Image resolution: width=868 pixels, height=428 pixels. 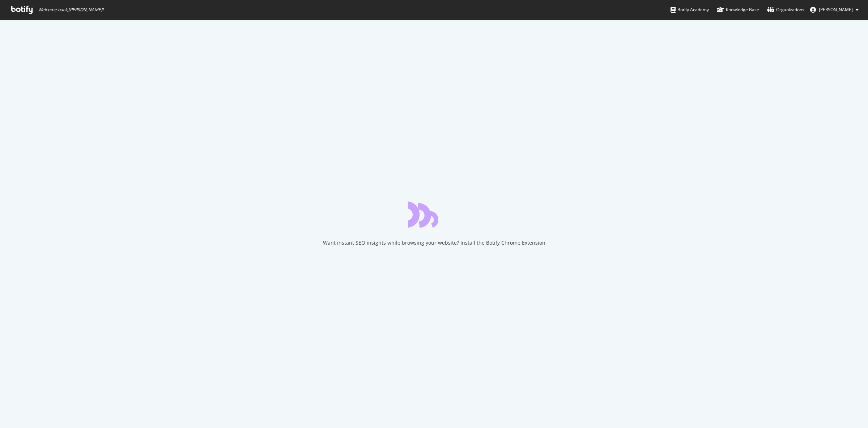 I want to click on div: animation, so click(x=434, y=214).